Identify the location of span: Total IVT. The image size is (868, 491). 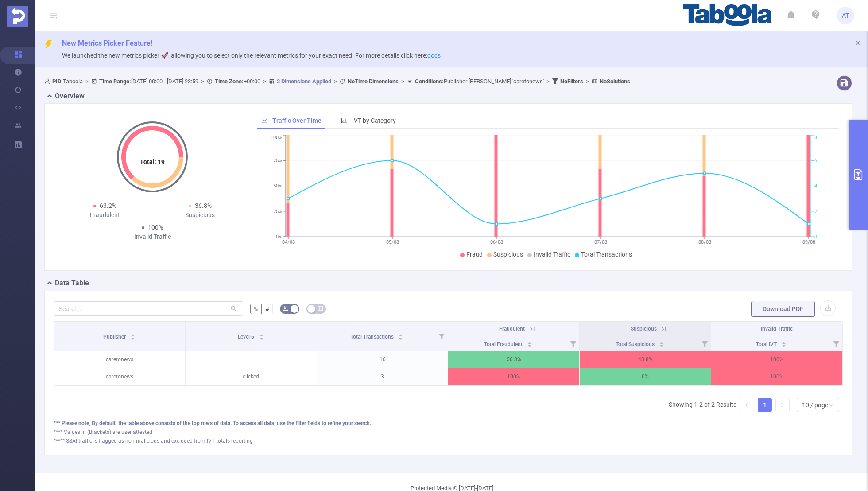
(767, 344).